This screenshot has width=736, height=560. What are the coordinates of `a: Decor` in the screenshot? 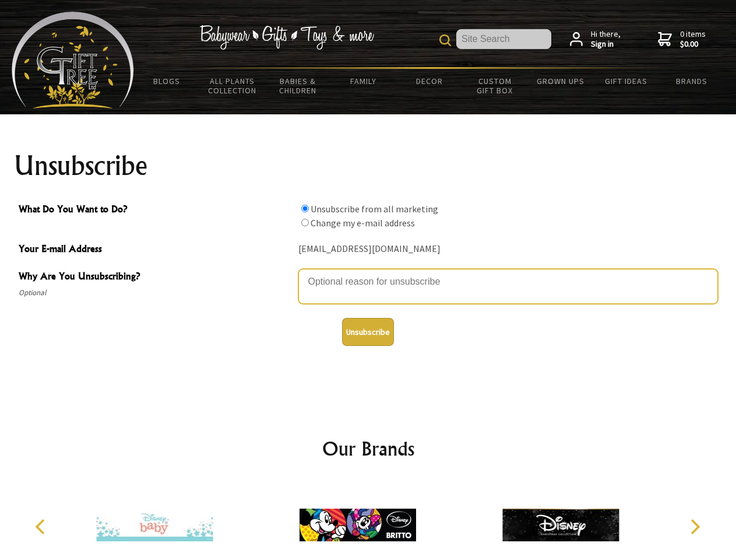 It's located at (429, 81).